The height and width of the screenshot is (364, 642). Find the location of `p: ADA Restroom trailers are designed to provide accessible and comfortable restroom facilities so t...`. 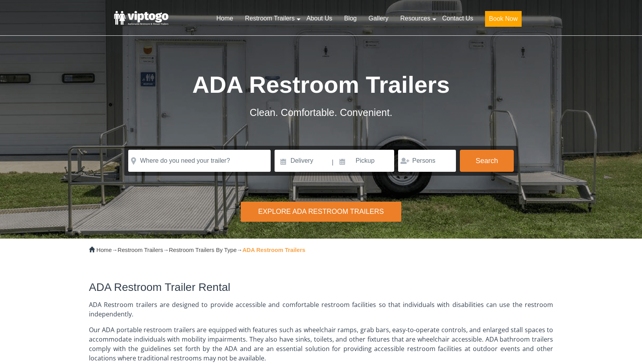

p: ADA Restroom trailers are designed to provide accessible and comfortable restroom facilities so t... is located at coordinates (321, 309).